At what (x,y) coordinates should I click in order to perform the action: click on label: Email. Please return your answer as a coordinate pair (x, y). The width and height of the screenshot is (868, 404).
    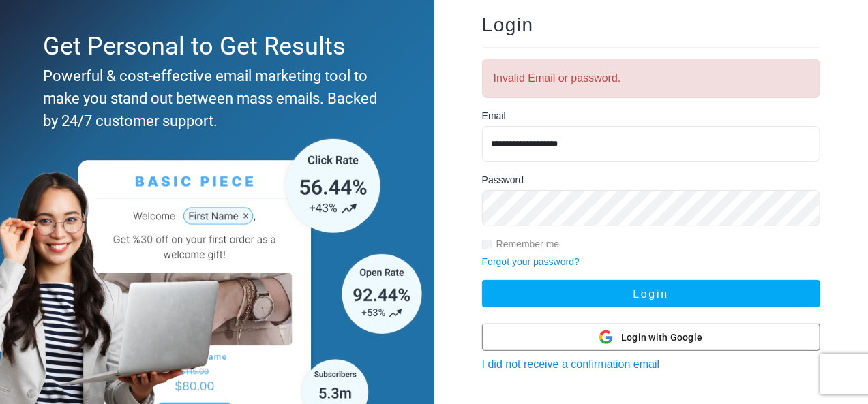
    Looking at the image, I should click on (493, 116).